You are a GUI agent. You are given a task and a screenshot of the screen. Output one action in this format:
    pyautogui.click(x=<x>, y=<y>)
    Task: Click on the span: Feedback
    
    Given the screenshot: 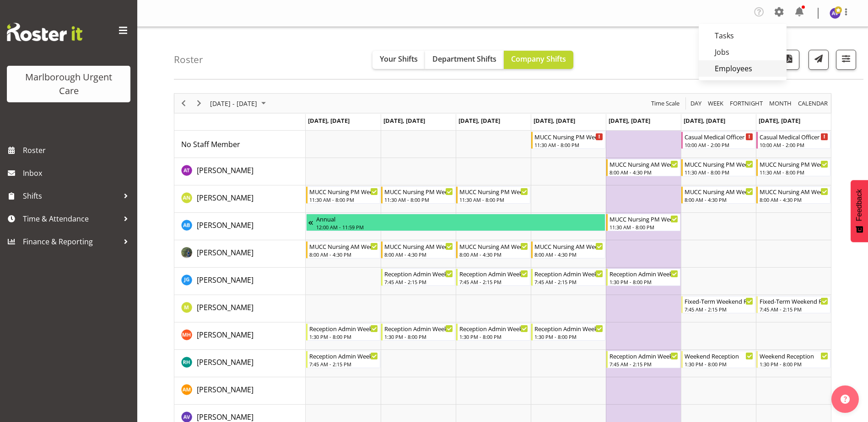 What is the action you would take?
    pyautogui.click(x=859, y=205)
    